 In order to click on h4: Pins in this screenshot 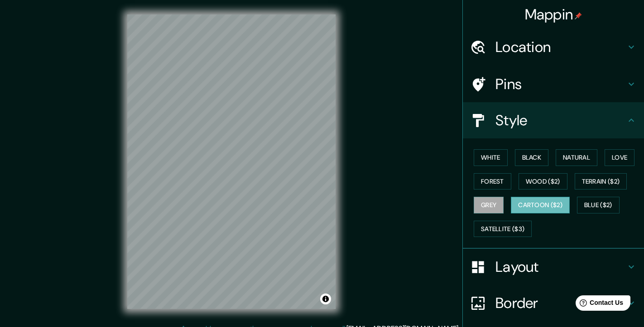, I will do `click(561, 84)`.